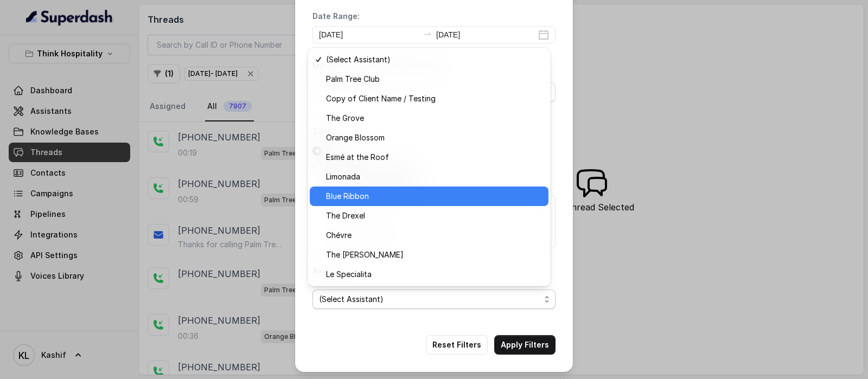 This screenshot has width=868, height=379. What do you see at coordinates (434, 177) in the screenshot?
I see `span: Limonada` at bounding box center [434, 177].